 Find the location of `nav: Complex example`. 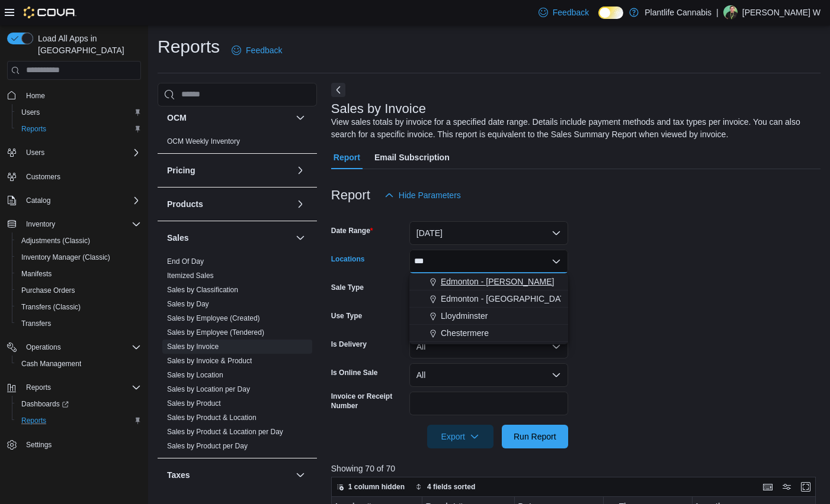

nav: Complex example is located at coordinates (74, 283).